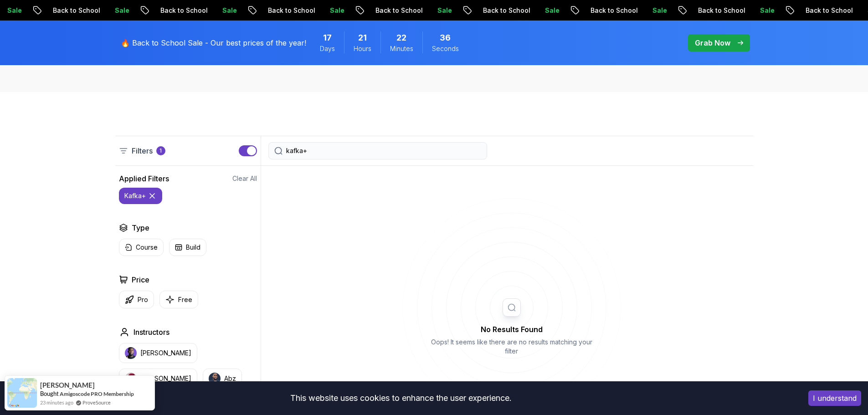 This screenshot has width=868, height=415. I want to click on span: Minutes, so click(401, 48).